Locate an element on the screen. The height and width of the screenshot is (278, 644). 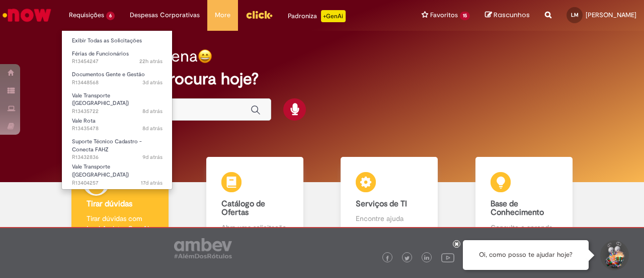
img: logo_footer_facebook.png is located at coordinates (387, 258).